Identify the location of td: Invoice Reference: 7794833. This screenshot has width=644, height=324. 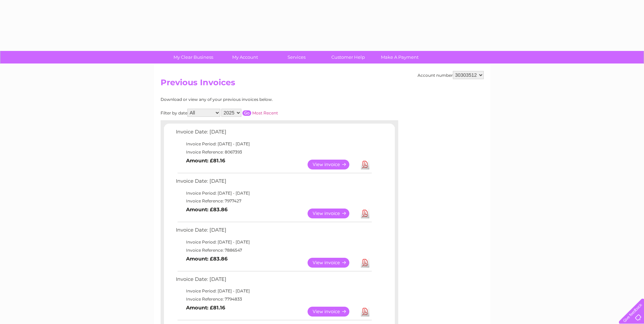
(273, 299).